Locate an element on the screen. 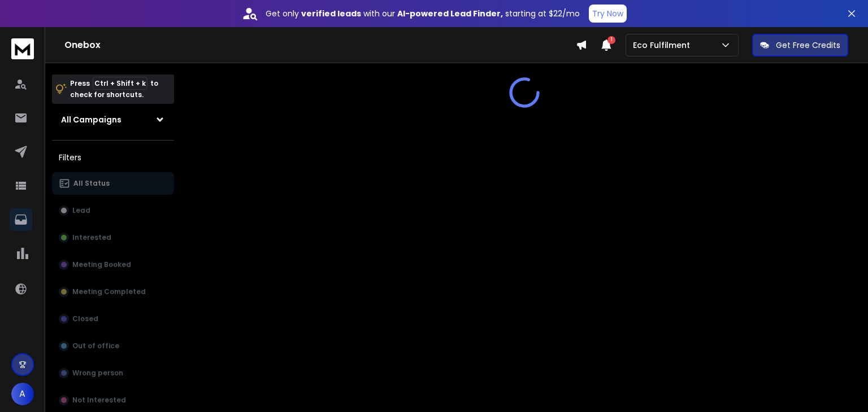  p: Press to check for shortcuts. is located at coordinates (114, 89).